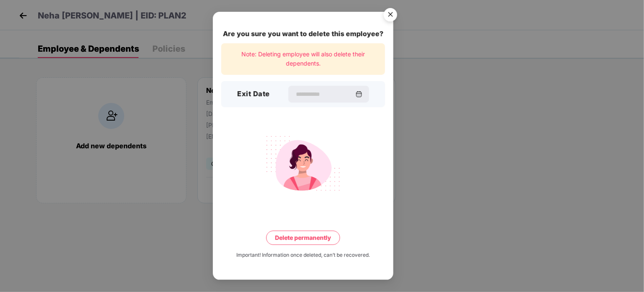 Image resolution: width=644 pixels, height=292 pixels. What do you see at coordinates (304, 164) in the screenshot?
I see `img: svg+xml;base64,PHN2ZyB4bWxucz0iaHR0cDovL3d3dy53My5vcmcvMjAwMC9zdmciIHdpZHRoPSIyMjQiIGhlaWdodD0iMT...` at bounding box center [304, 164].